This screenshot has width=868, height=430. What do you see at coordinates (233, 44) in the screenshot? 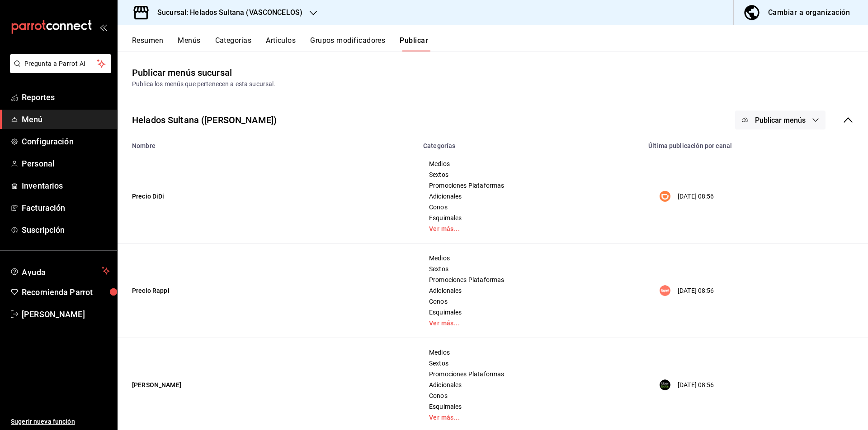
I see `button: Categorías` at bounding box center [233, 44].